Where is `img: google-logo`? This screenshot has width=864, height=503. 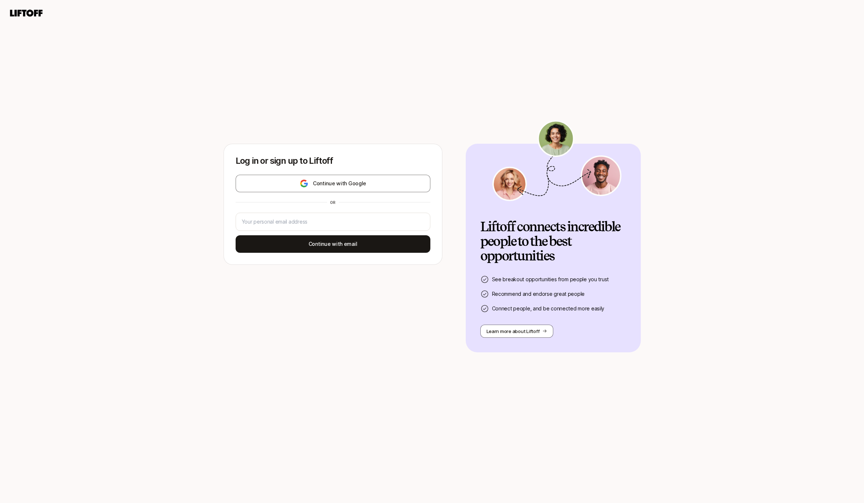
img: google-logo is located at coordinates (304, 184).